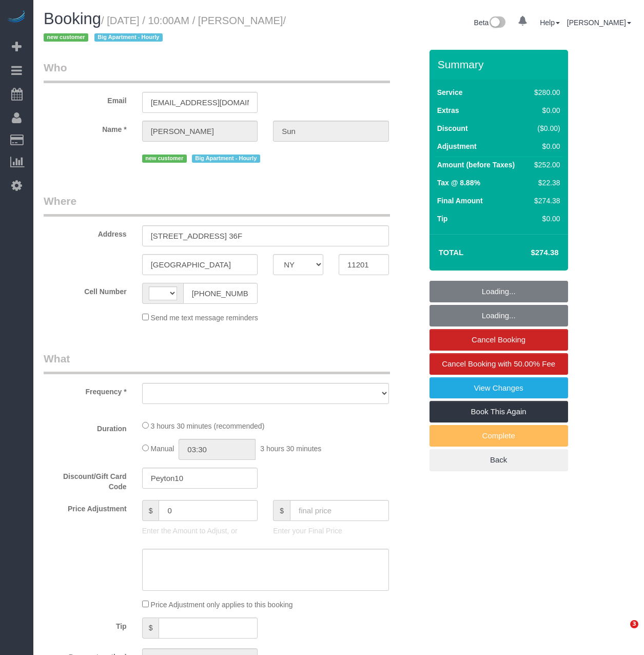 The image size is (644, 655). Describe the element at coordinates (448, 110) in the screenshot. I see `label: Extras` at that location.